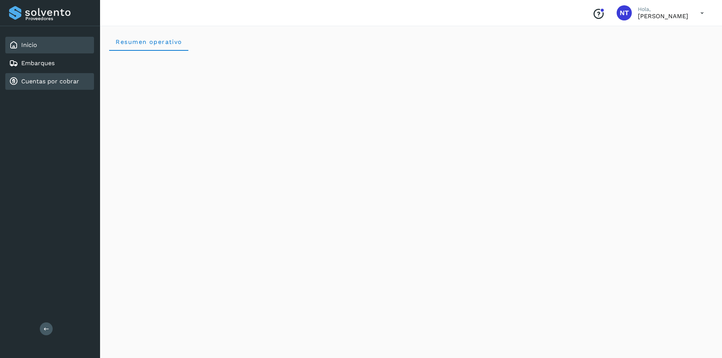 This screenshot has height=358, width=722. What do you see at coordinates (50, 81) in the screenshot?
I see `div: Cuentas por cobrar` at bounding box center [50, 81].